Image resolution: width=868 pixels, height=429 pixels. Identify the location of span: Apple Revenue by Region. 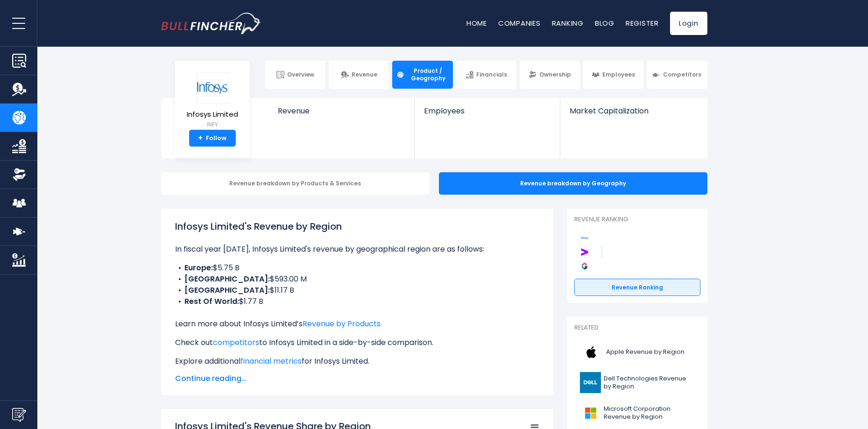
(645, 352).